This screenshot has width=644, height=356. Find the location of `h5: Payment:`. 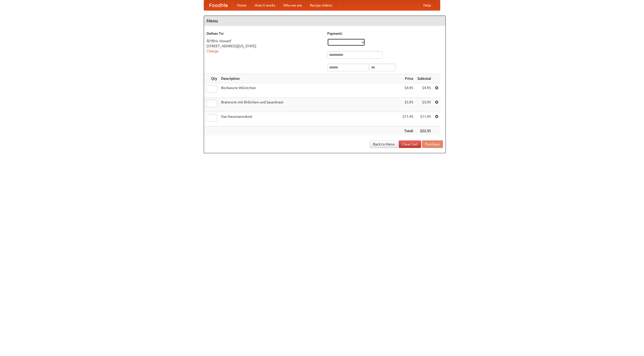

h5: Payment: is located at coordinates (385, 33).